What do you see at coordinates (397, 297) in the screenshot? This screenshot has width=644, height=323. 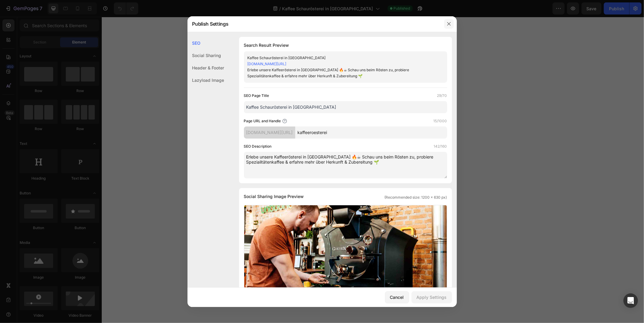 I see `button: Cancel` at bounding box center [397, 297].